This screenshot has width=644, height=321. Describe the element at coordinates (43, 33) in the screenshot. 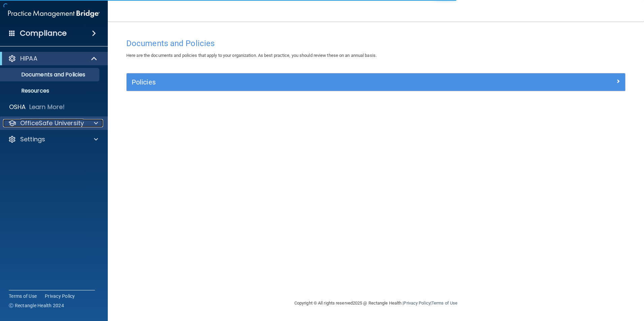

I see `h4: Compliance` at that location.